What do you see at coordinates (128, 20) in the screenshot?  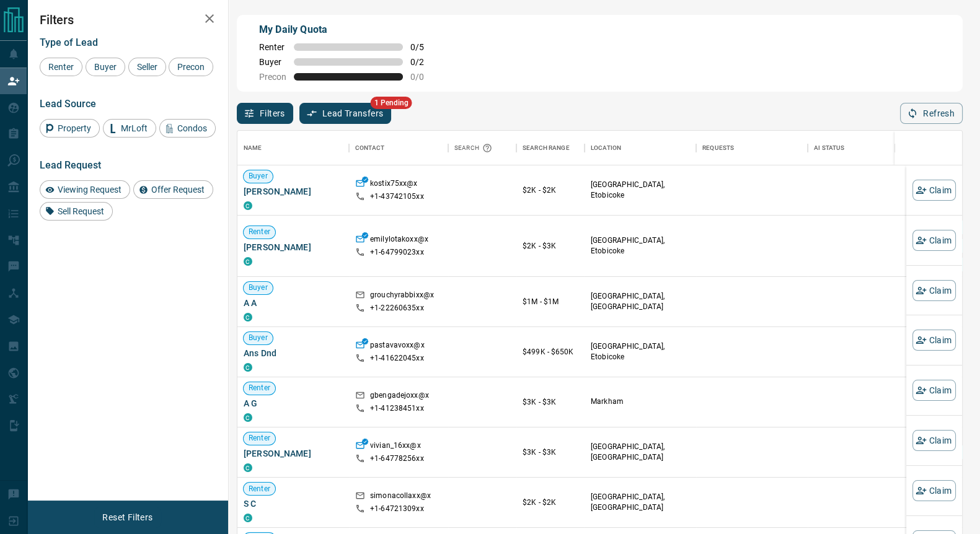 I see `h2: Filters` at bounding box center [128, 20].